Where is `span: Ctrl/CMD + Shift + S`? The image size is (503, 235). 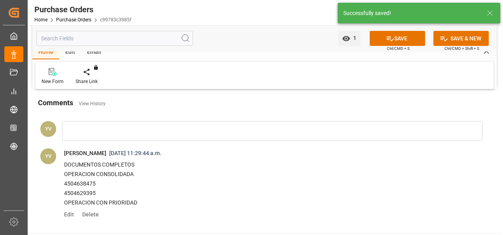
span: Ctrl/CMD + Shift + S is located at coordinates (462, 48).